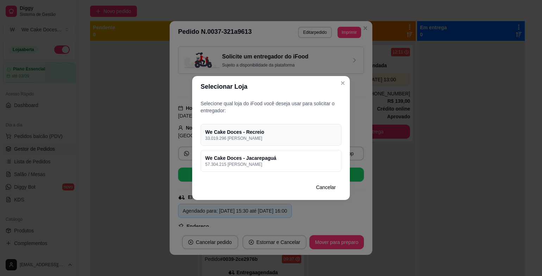  What do you see at coordinates (271, 107) in the screenshot?
I see `p: Selecione qual loja do iFood você deseja usar para solicitar o entregador:` at bounding box center [271, 107].